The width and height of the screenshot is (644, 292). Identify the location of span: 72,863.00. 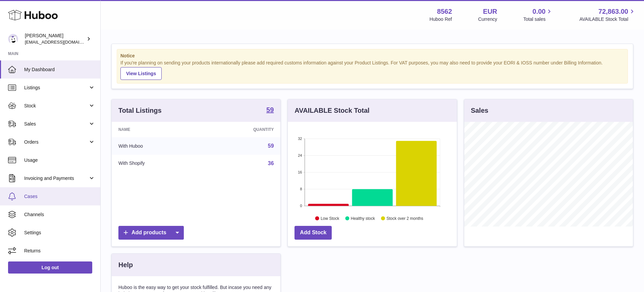
(613, 11).